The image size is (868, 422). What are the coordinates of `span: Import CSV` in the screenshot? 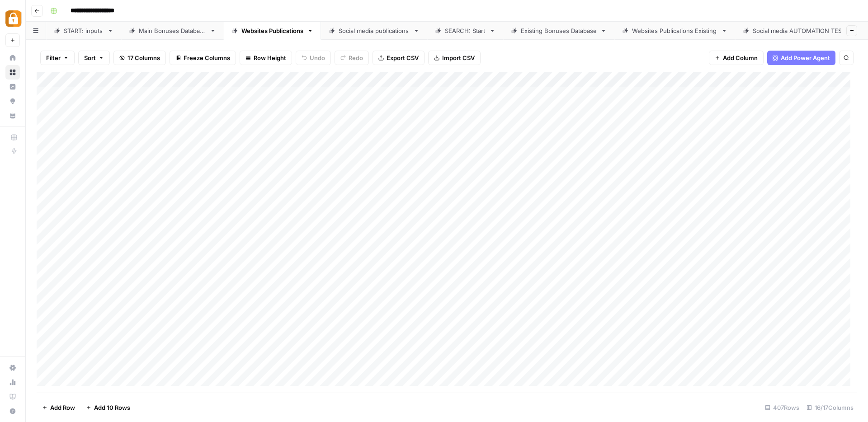 It's located at (458, 58).